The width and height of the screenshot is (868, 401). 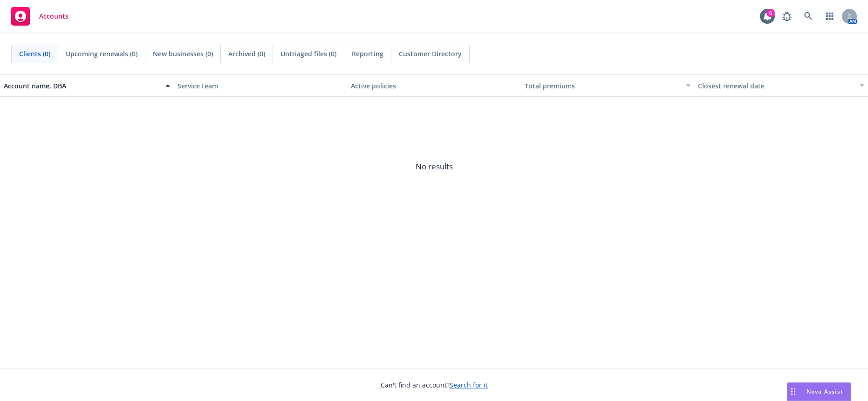 I want to click on button: Active policies, so click(x=434, y=85).